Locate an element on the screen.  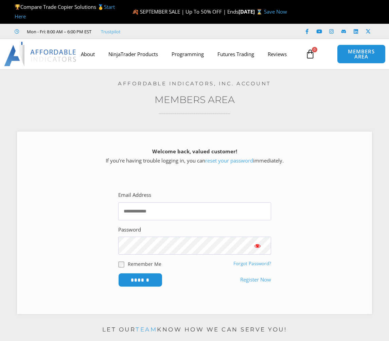
span: 0 is located at coordinates (315, 50).